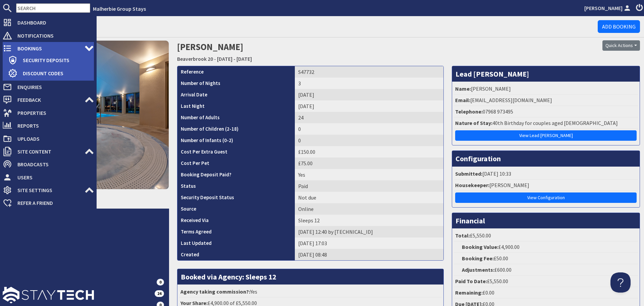 This screenshot has height=306, width=644. I want to click on th: Source, so click(236, 209).